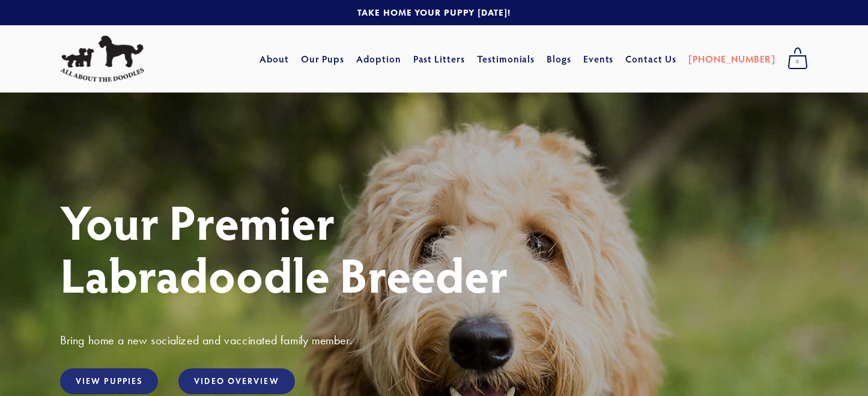 This screenshot has height=396, width=868. Describe the element at coordinates (650, 59) in the screenshot. I see `a: Contact Us` at that location.